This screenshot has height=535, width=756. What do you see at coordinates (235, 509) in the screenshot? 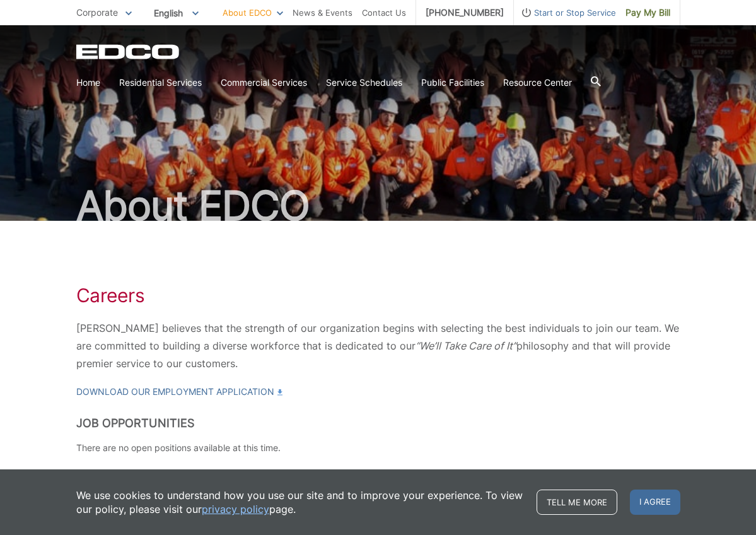
I see `a: privacy policy` at bounding box center [235, 509].